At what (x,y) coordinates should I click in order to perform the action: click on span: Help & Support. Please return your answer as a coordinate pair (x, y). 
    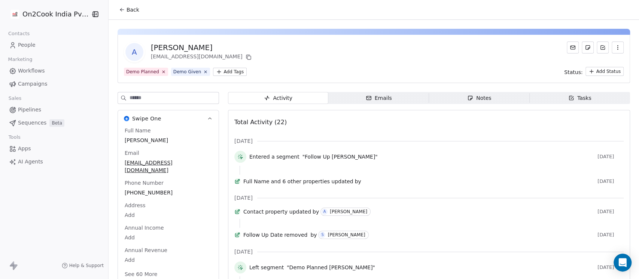
    Looking at the image, I should click on (87, 266).